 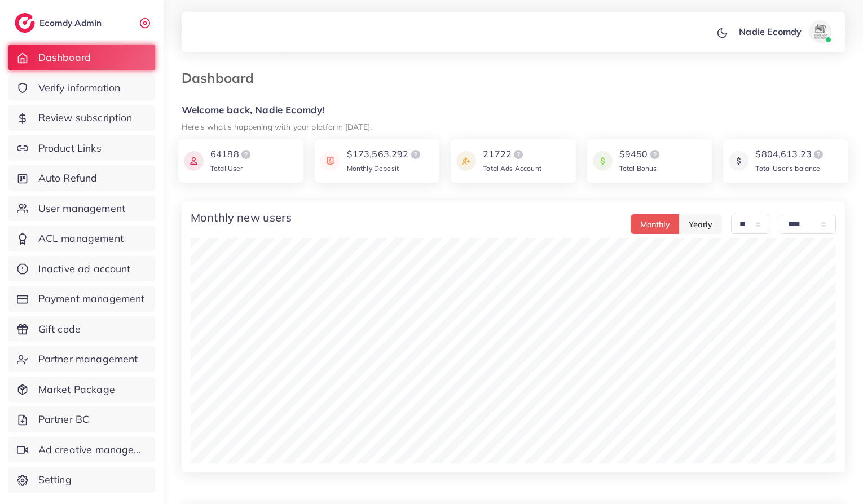 I want to click on h5: Welcome back, Nadie Ecomdy!, so click(x=513, y=110).